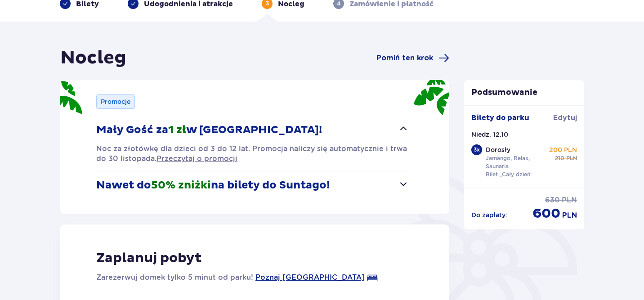  I want to click on span: Edytuj, so click(565, 118).